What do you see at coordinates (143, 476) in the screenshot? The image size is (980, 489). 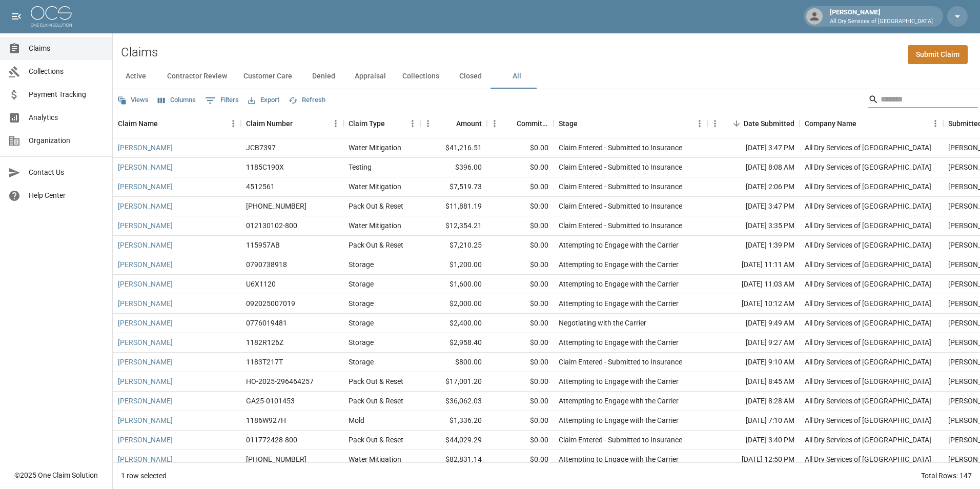 I see `div: 1 row selected` at bounding box center [143, 476].